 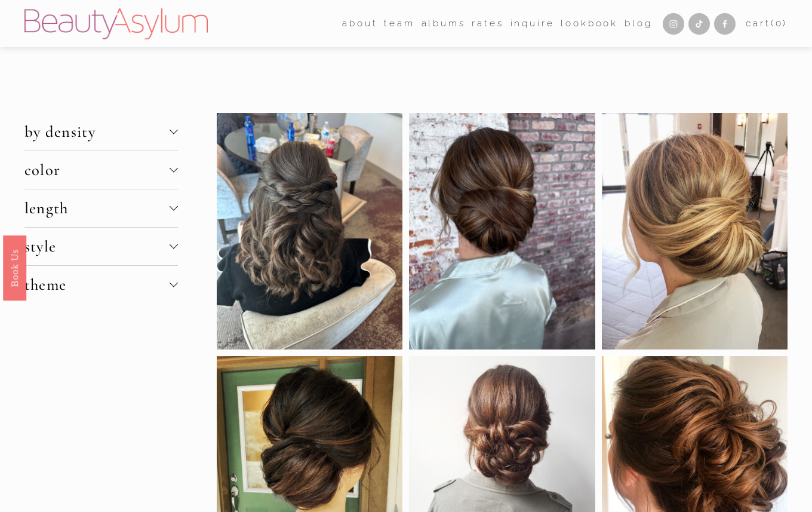 What do you see at coordinates (102, 284) in the screenshot?
I see `button: theme` at bounding box center [102, 284].